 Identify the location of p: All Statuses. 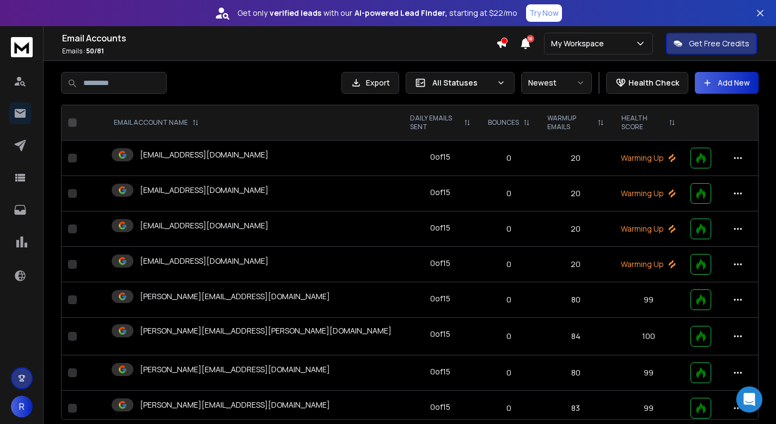
(462, 83).